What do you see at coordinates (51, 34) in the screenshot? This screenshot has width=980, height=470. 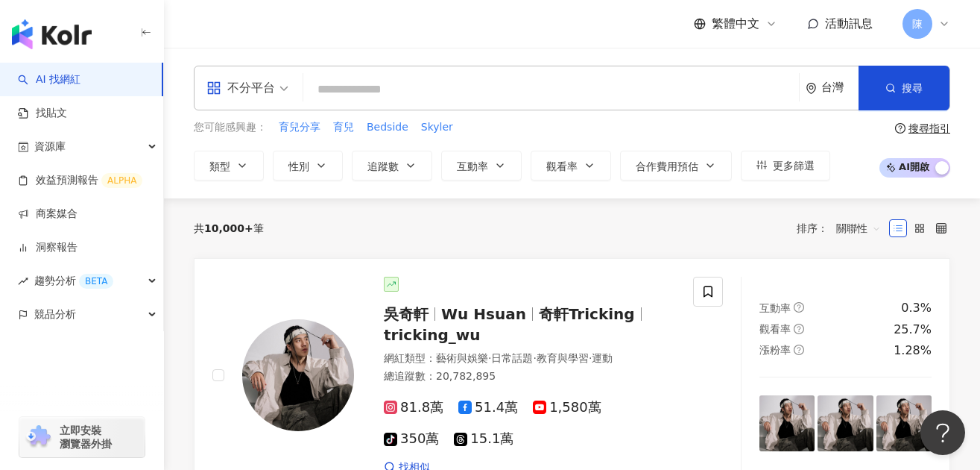 I see `img: logo` at bounding box center [51, 34].